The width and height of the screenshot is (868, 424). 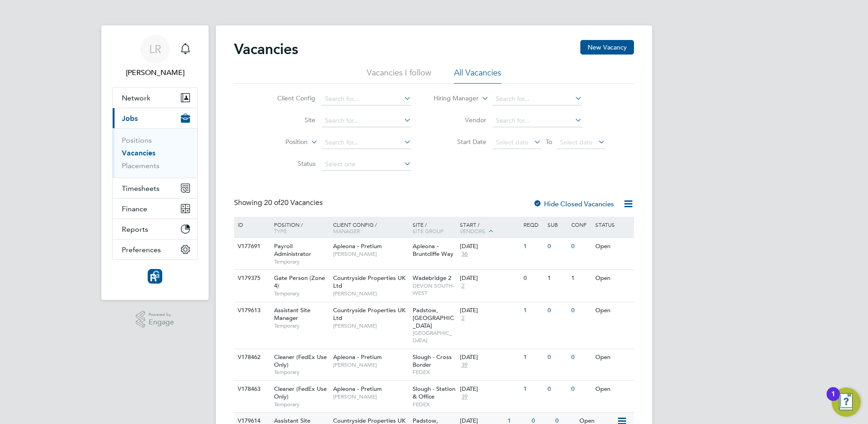 I want to click on span: Manager, so click(x=346, y=231).